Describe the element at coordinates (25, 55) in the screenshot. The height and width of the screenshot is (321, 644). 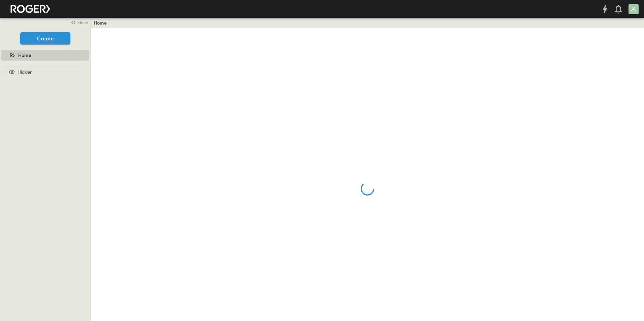
I see `span: Home` at that location.